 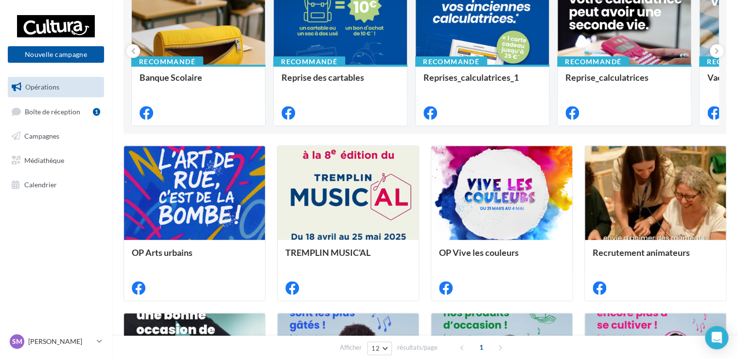 What do you see at coordinates (471, 77) in the screenshot?
I see `span: Reprises_calculatrices_1` at bounding box center [471, 77].